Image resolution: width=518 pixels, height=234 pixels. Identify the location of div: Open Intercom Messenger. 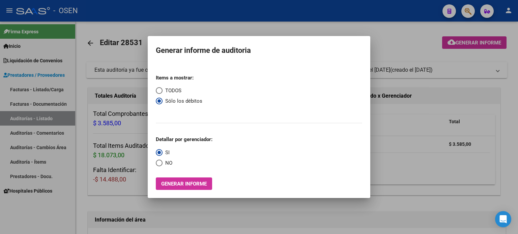
(503, 220).